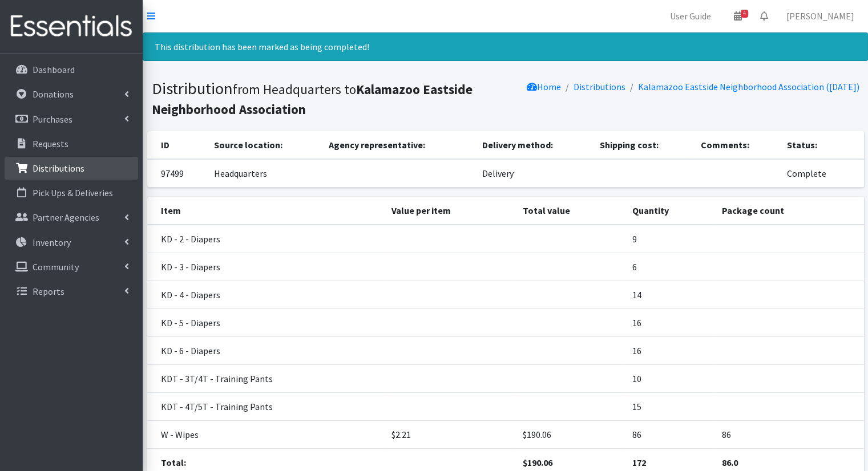  Describe the element at coordinates (744, 14) in the screenshot. I see `span: 4` at that location.